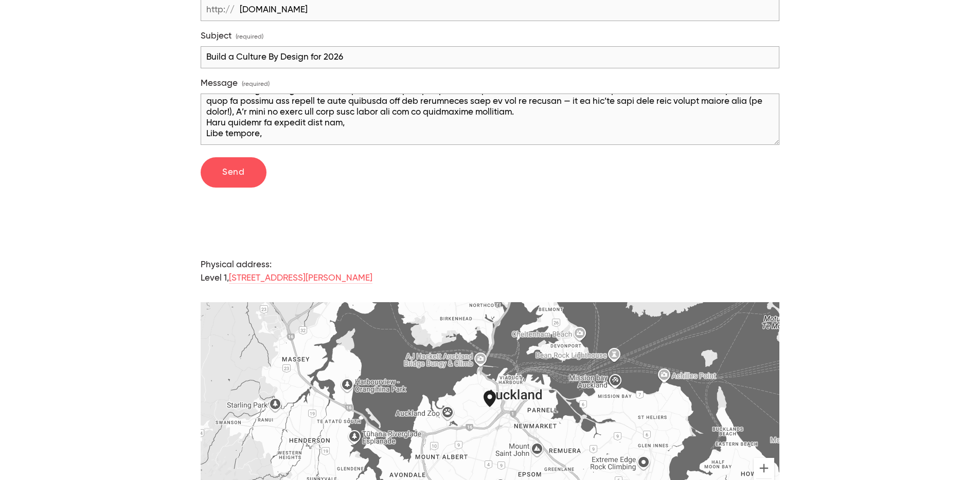 This screenshot has height=480, width=980. Describe the element at coordinates (216, 36) in the screenshot. I see `span: Subject` at that location.